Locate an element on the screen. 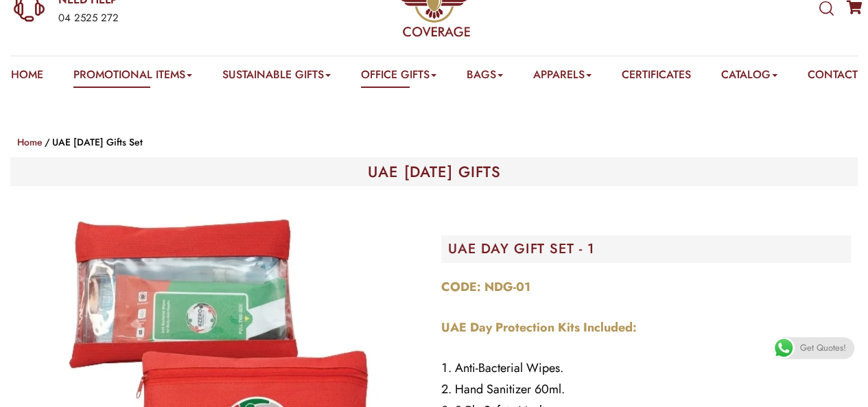  a: Contact is located at coordinates (832, 77).